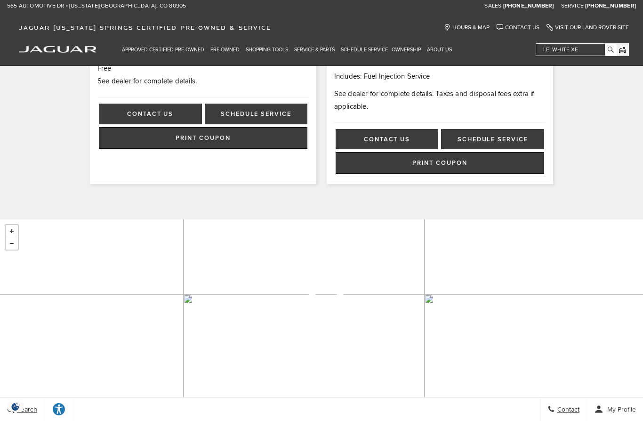 This screenshot has height=421, width=643. Describe the element at coordinates (12, 243) in the screenshot. I see `a: Zoom out` at that location.